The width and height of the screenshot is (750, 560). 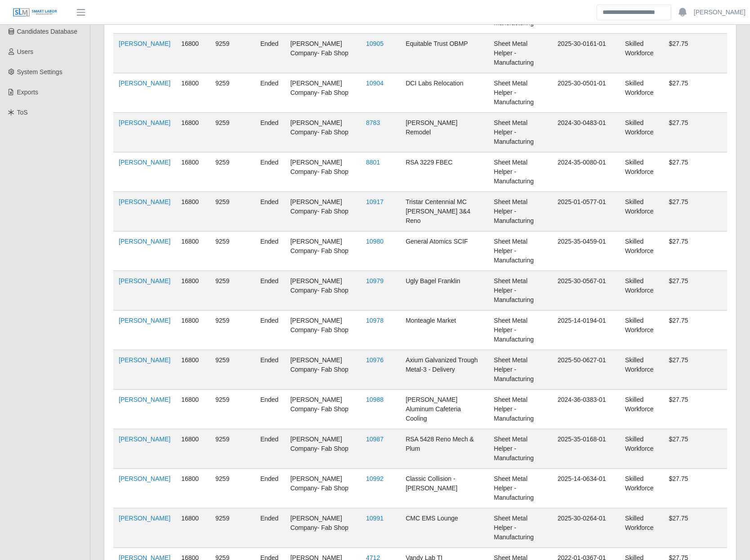 I want to click on a: 10987, so click(x=375, y=439).